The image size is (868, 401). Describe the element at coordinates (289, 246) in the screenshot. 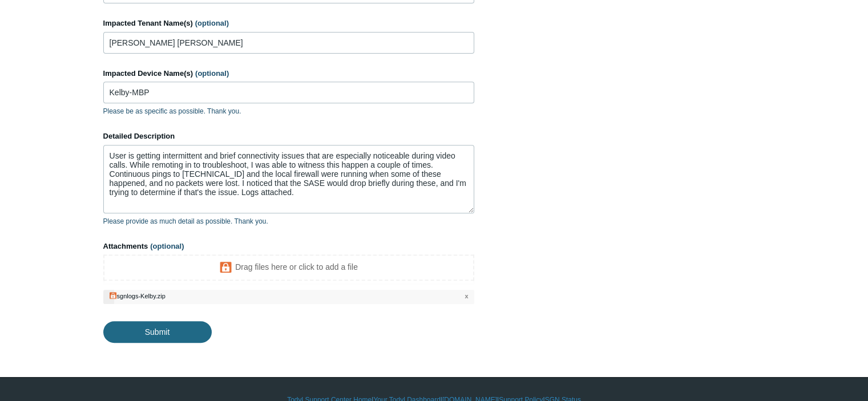

I see `label: Attachments` at that location.